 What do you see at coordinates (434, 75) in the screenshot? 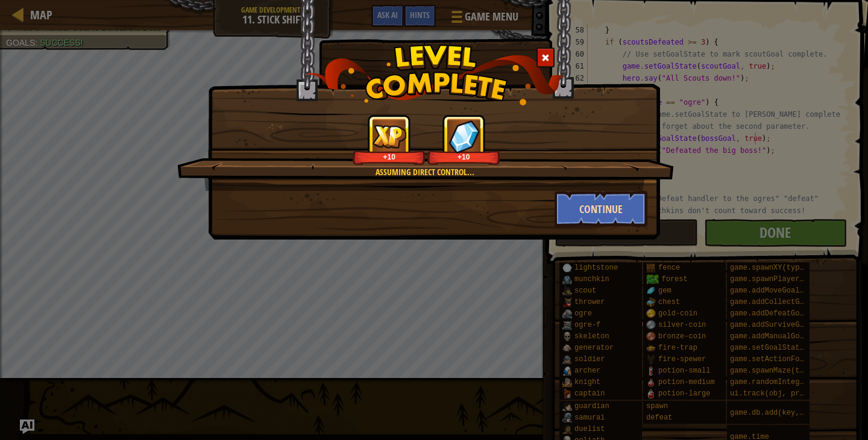
I see `img: level_complete.png` at bounding box center [434, 75].